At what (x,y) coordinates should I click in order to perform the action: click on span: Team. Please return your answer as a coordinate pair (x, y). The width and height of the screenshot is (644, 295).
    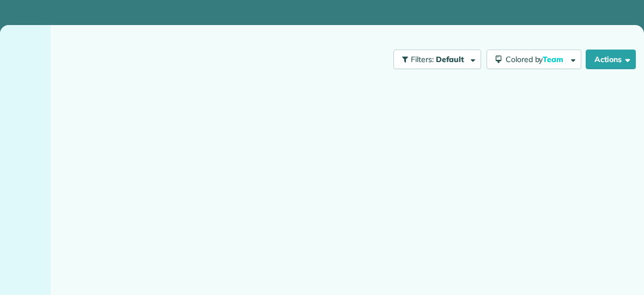
    Looking at the image, I should click on (554, 59).